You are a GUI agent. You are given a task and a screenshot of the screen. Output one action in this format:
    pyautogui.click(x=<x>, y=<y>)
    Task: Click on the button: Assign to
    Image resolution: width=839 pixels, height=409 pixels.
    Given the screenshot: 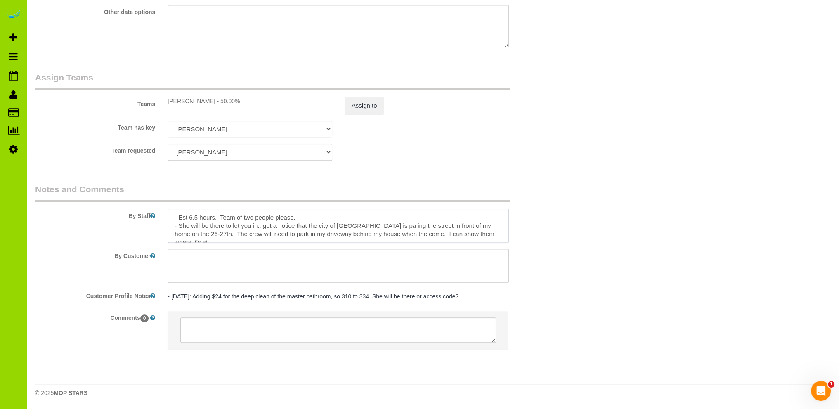 What is the action you would take?
    pyautogui.click(x=365, y=106)
    